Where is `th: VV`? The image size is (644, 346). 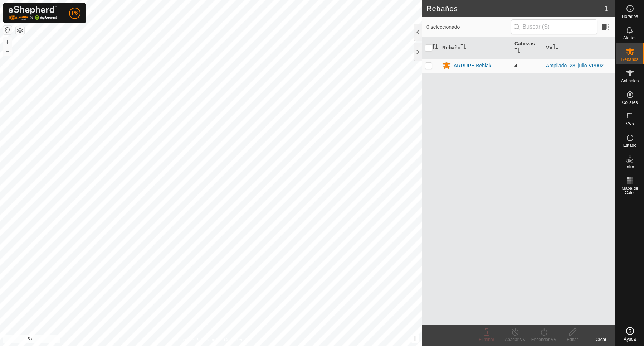 th: VV is located at coordinates (579, 48).